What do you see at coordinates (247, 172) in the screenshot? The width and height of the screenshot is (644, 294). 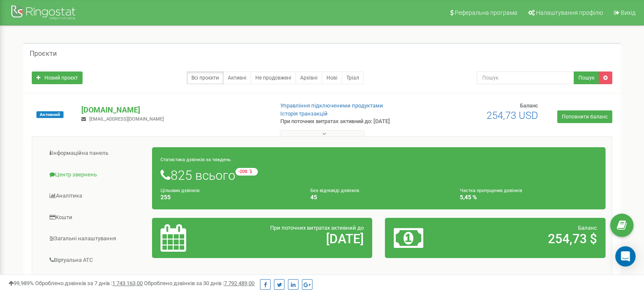 I see `small: -208` at bounding box center [247, 172].